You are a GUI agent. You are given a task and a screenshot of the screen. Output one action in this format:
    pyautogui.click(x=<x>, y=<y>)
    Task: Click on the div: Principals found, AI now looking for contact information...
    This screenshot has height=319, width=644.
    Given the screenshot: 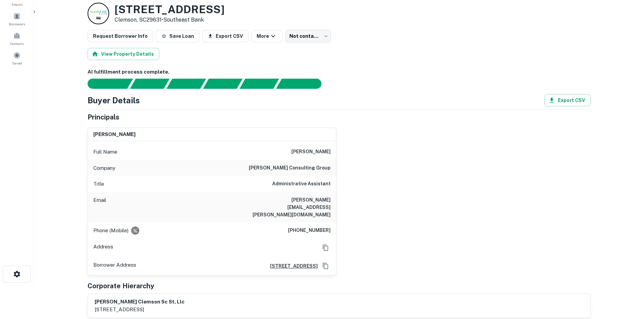 What is the action you would take?
    pyautogui.click(x=222, y=84)
    